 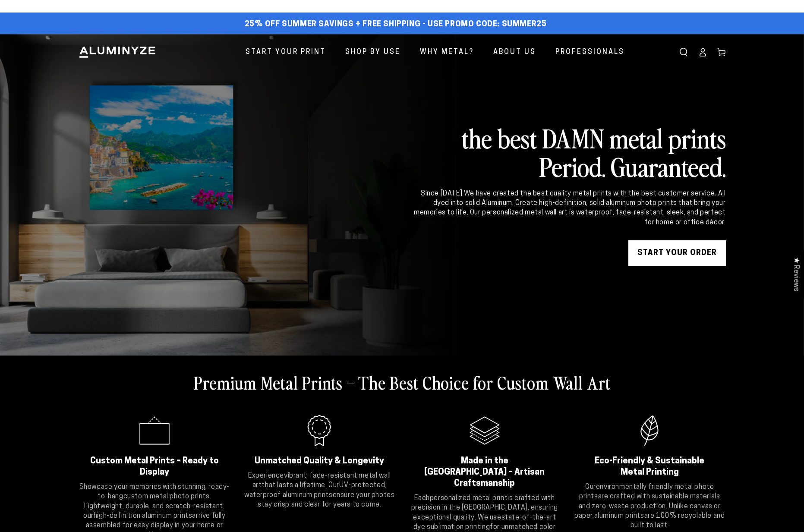 What do you see at coordinates (590, 52) in the screenshot?
I see `a: Professionals` at bounding box center [590, 52].